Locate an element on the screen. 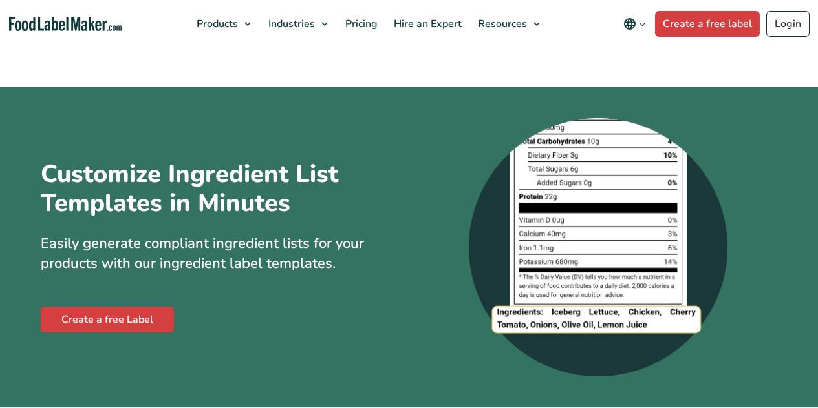  span: Industries is located at coordinates (290, 24).